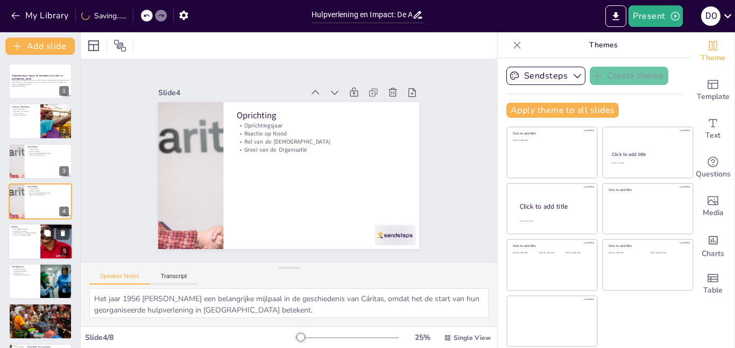 The image size is (735, 348). What do you see at coordinates (713, 246) in the screenshot?
I see `div: Add charts and graphs` at bounding box center [713, 246].